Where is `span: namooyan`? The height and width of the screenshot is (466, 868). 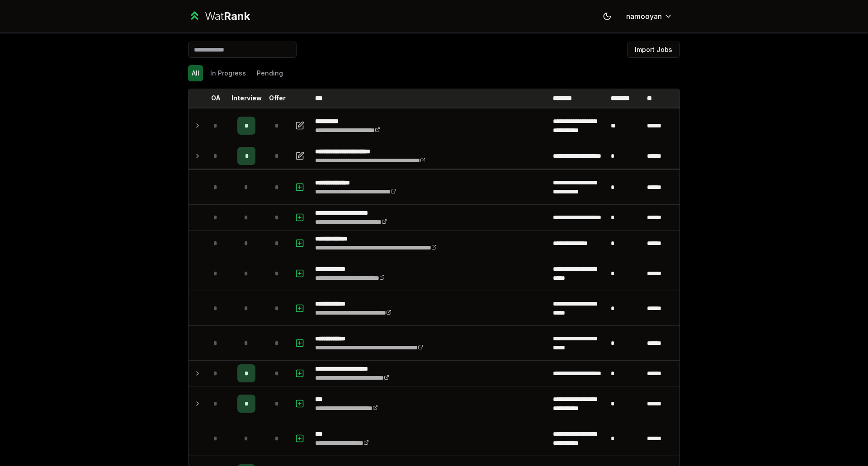
span: namooyan is located at coordinates (644, 16).